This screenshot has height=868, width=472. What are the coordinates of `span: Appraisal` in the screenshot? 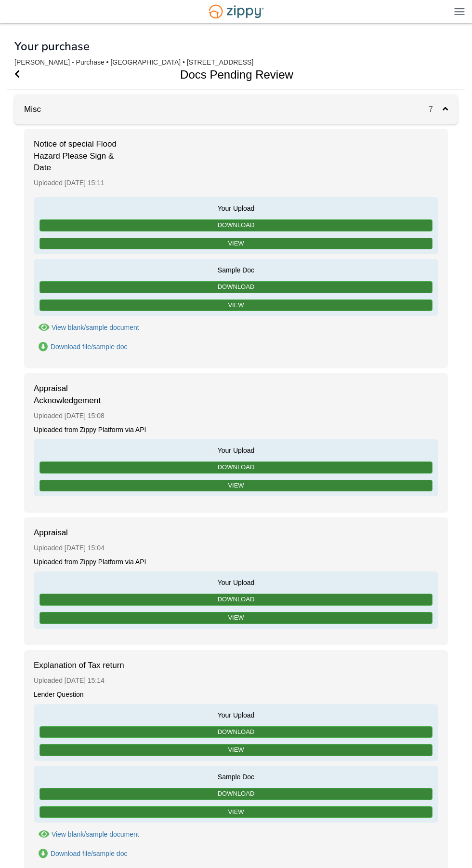 It's located at (82, 533).